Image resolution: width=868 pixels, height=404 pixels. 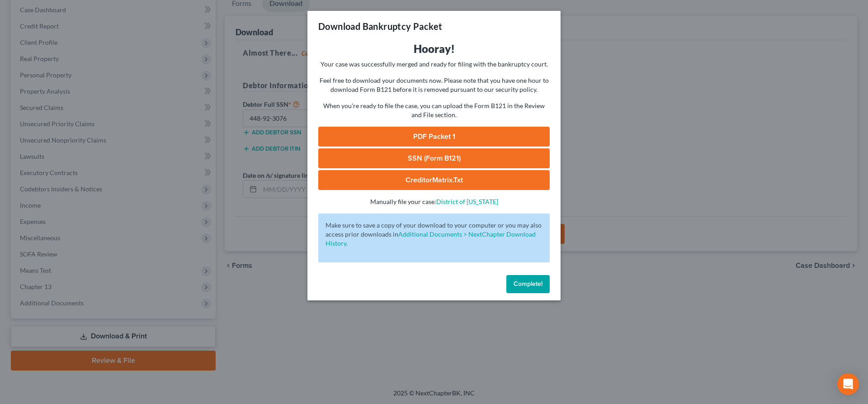 What do you see at coordinates (434, 64) in the screenshot?
I see `p: Your case was successfully merged and ready for filing with the bankruptcy court.` at bounding box center [434, 64].